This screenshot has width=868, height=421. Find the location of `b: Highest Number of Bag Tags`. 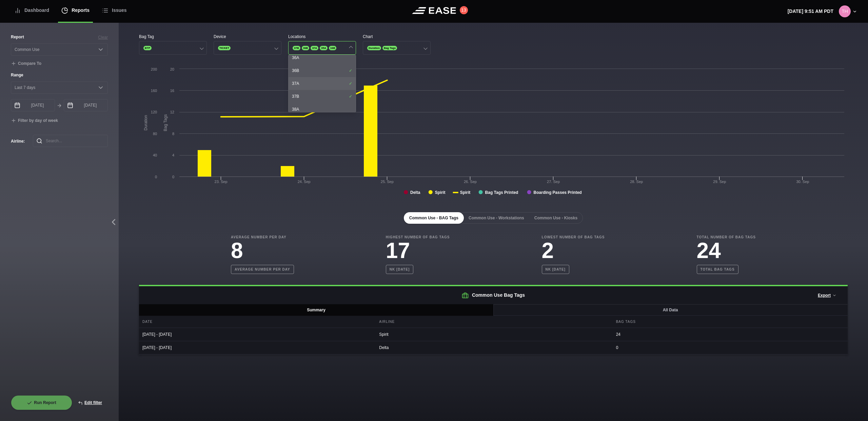

b: Highest Number of Bag Tags is located at coordinates (418, 237).